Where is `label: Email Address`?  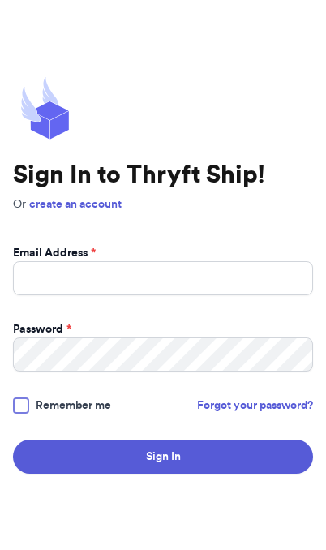
label: Email Address is located at coordinates (54, 253).